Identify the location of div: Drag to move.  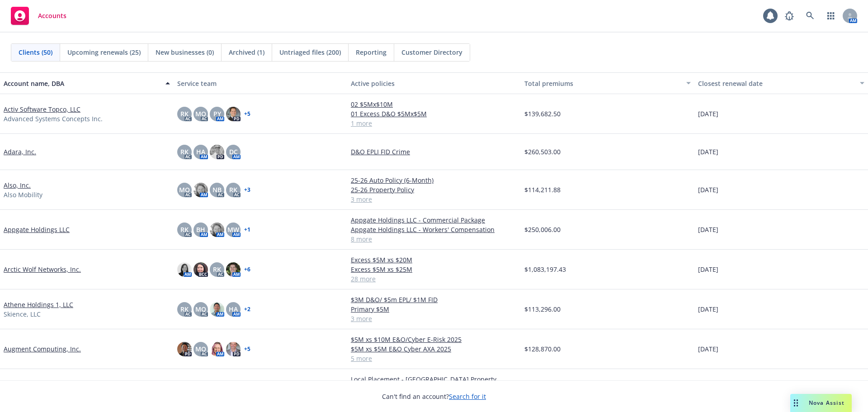
(796, 403).